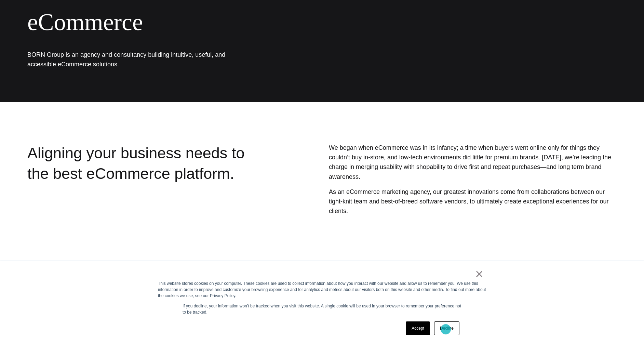  What do you see at coordinates (146, 196) in the screenshot?
I see `div: Aligning your business needs to the best eCommerce platform.` at bounding box center [146, 196].